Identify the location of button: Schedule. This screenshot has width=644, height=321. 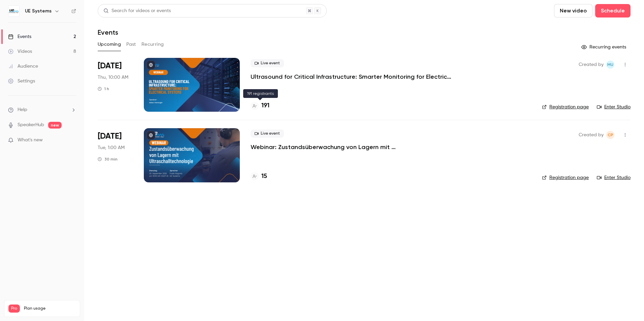
(612, 11).